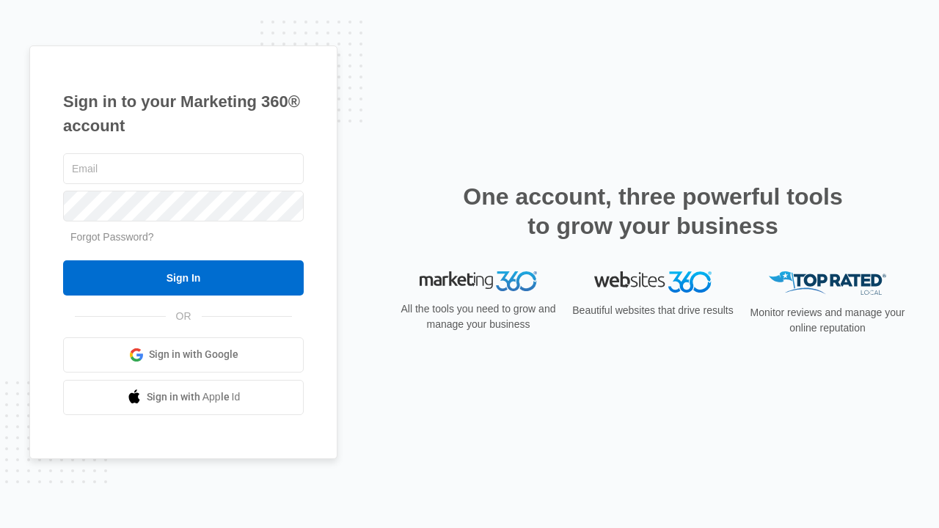  Describe the element at coordinates (183, 278) in the screenshot. I see `input: Sign In` at that location.